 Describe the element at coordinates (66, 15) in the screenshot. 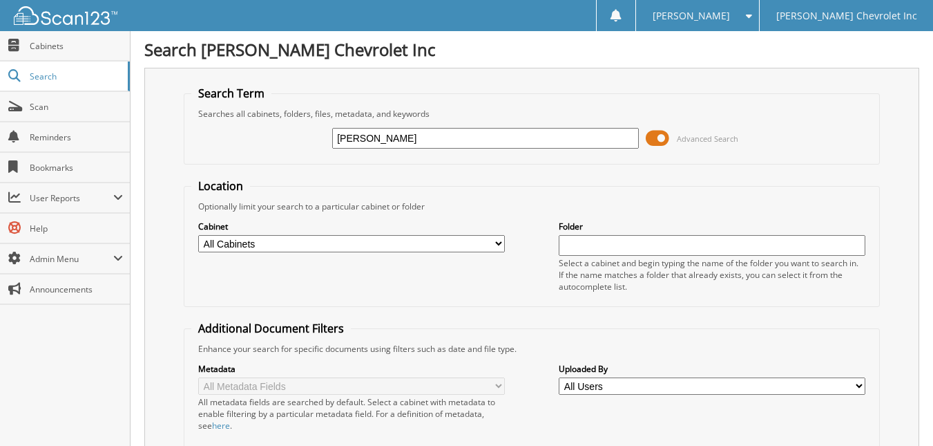

I see `img: scan123-logo-white.svg` at that location.